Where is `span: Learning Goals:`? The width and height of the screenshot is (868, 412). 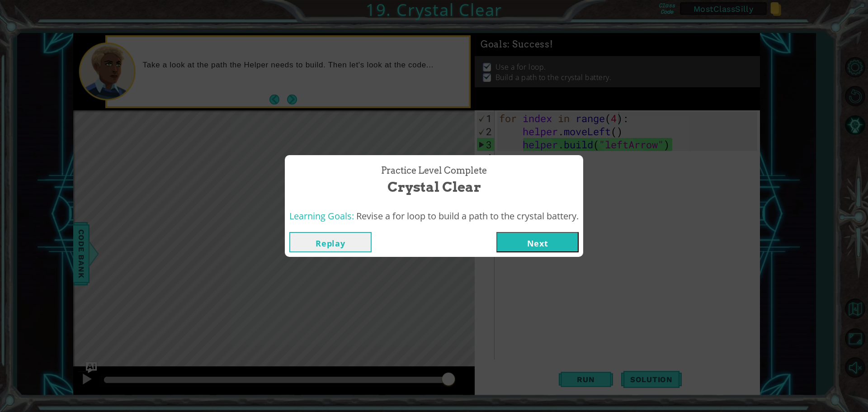 span: Learning Goals: is located at coordinates (322, 216).